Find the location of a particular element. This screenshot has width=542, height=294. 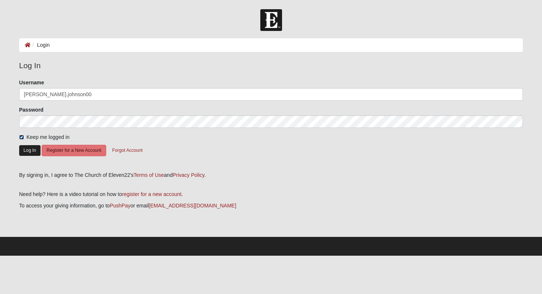

label: Username is located at coordinates (32, 83).